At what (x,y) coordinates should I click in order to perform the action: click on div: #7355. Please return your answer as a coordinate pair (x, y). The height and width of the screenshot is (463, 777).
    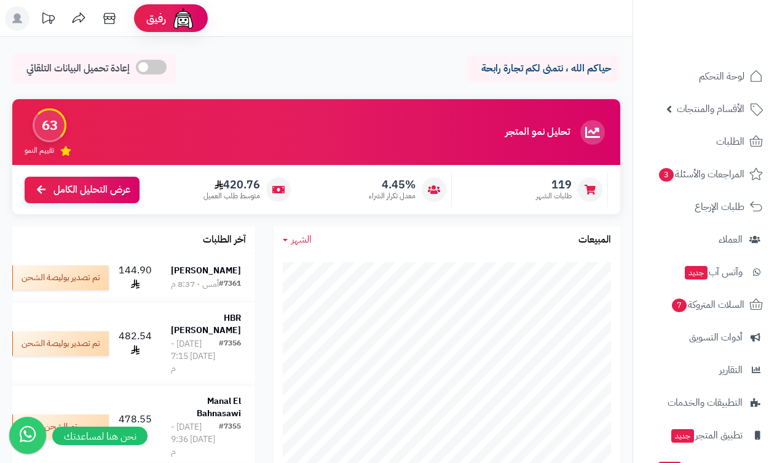
    Looking at the image, I should click on (230, 439).